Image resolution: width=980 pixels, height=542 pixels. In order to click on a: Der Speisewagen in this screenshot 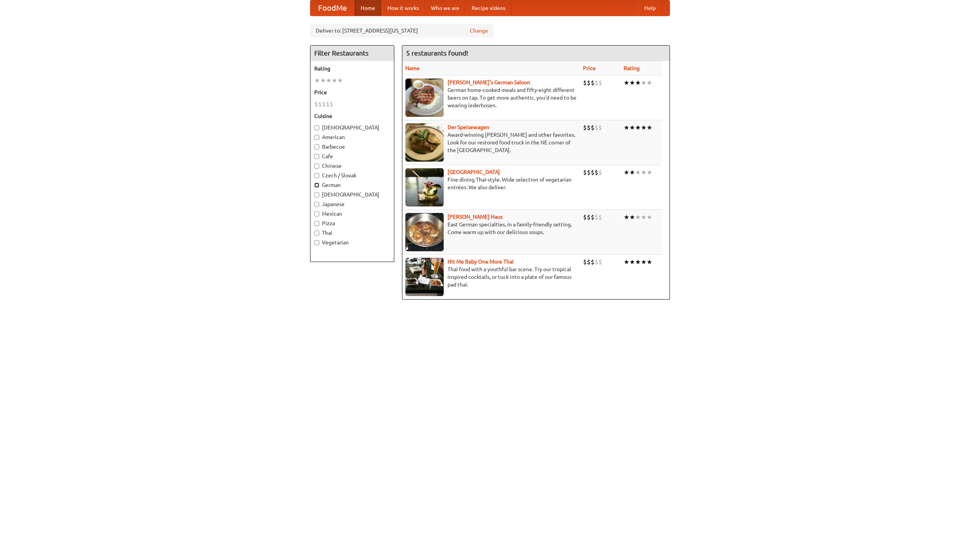, I will do `click(468, 127)`.